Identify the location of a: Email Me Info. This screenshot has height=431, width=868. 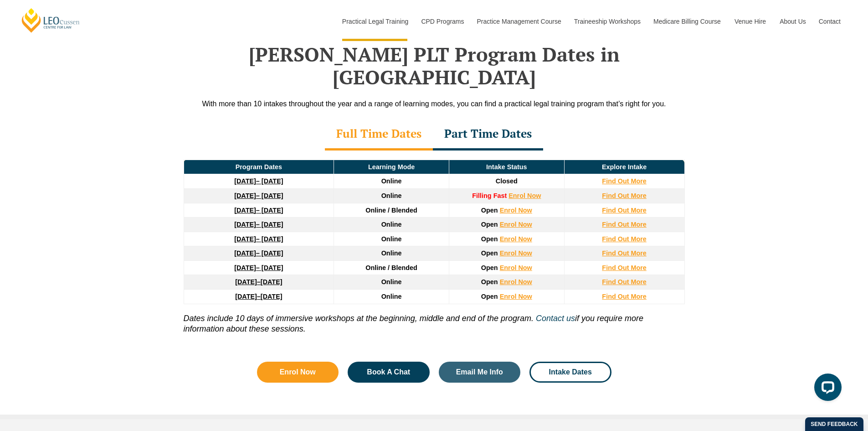
(480, 372).